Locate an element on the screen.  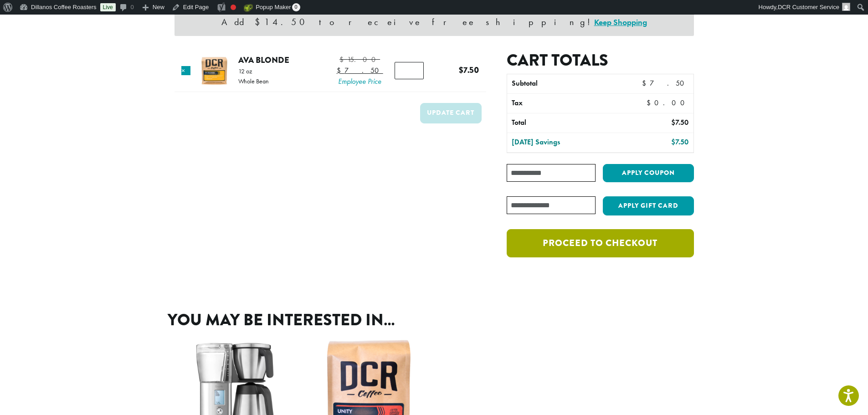
img: Ava Blonde is located at coordinates (214, 70).